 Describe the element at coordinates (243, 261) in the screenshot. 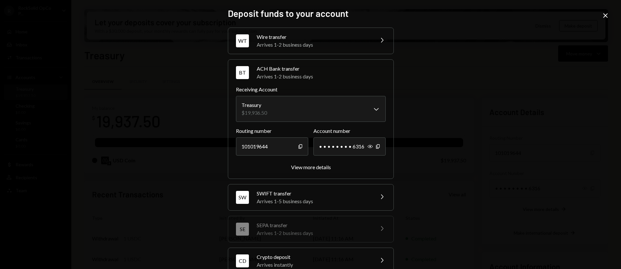

I see `div: CD` at that location.